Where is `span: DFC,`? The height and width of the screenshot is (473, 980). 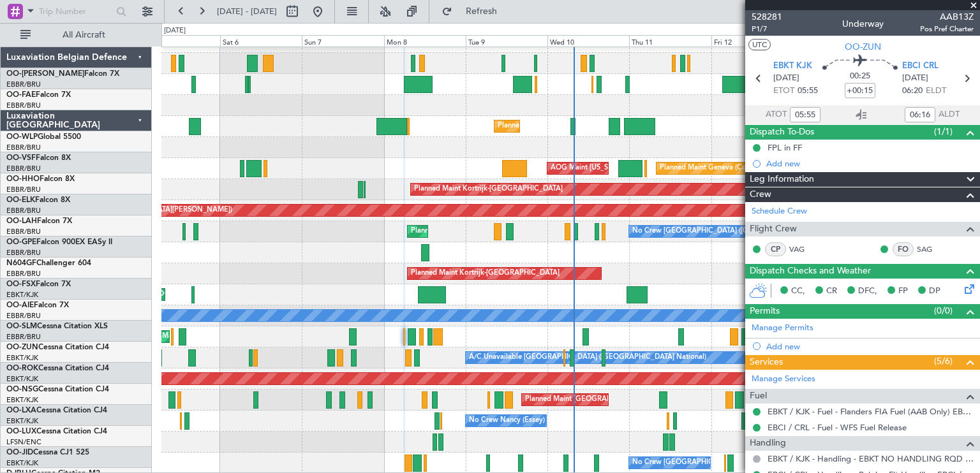
span: DFC, is located at coordinates (868, 291).